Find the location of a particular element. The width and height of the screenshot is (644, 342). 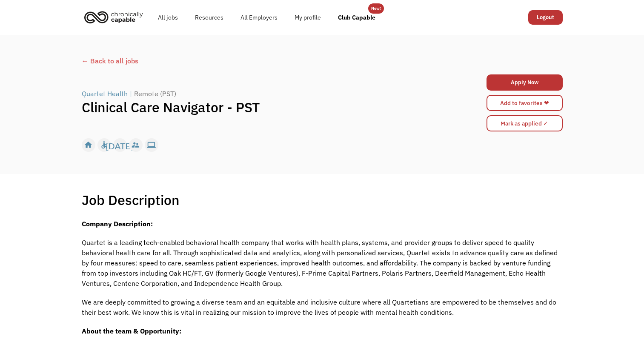

div: home is located at coordinates (88, 145).